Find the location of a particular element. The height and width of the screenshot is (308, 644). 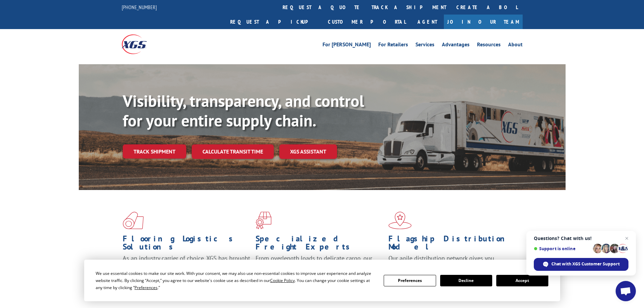

button: Preferences is located at coordinates (410, 281).